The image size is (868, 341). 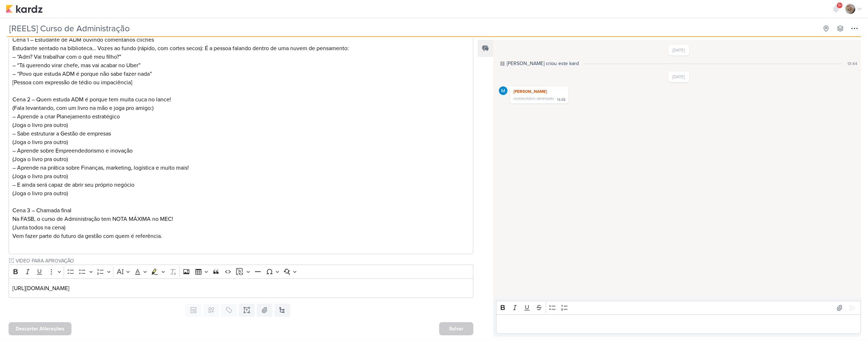 I want to click on p: Cena 2 – Quem estuda ADM é porque tem muita cuca no lance! (Fala levantando, com um livro na mão ..., so click(x=241, y=129).